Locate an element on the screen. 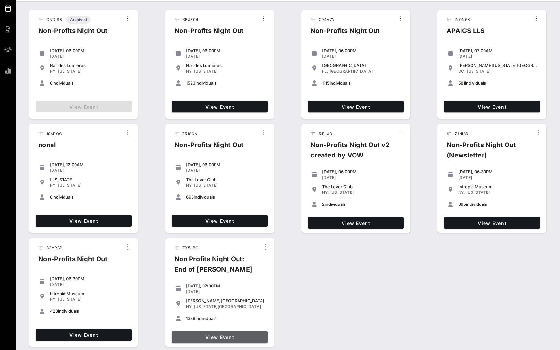 The height and width of the screenshot is (350, 560). span: C94V7A is located at coordinates (326, 19).